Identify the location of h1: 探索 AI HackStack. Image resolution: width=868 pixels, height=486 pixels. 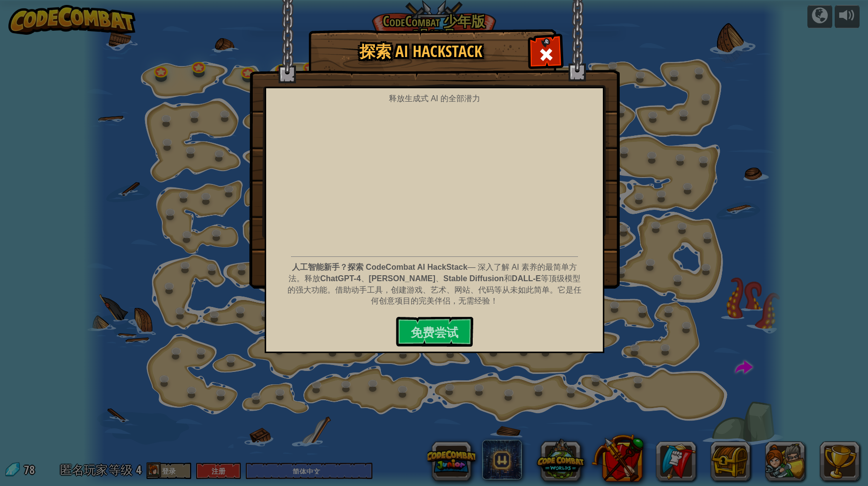
(420, 51).